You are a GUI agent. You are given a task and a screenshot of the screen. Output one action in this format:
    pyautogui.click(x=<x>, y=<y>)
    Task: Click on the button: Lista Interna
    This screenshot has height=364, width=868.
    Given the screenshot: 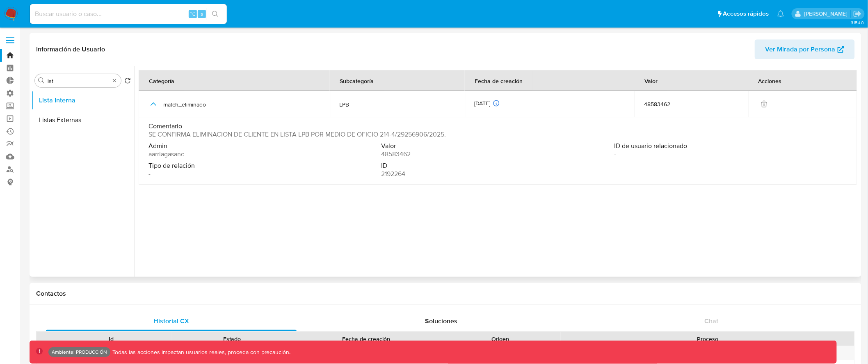 What is the action you would take?
    pyautogui.click(x=83, y=100)
    